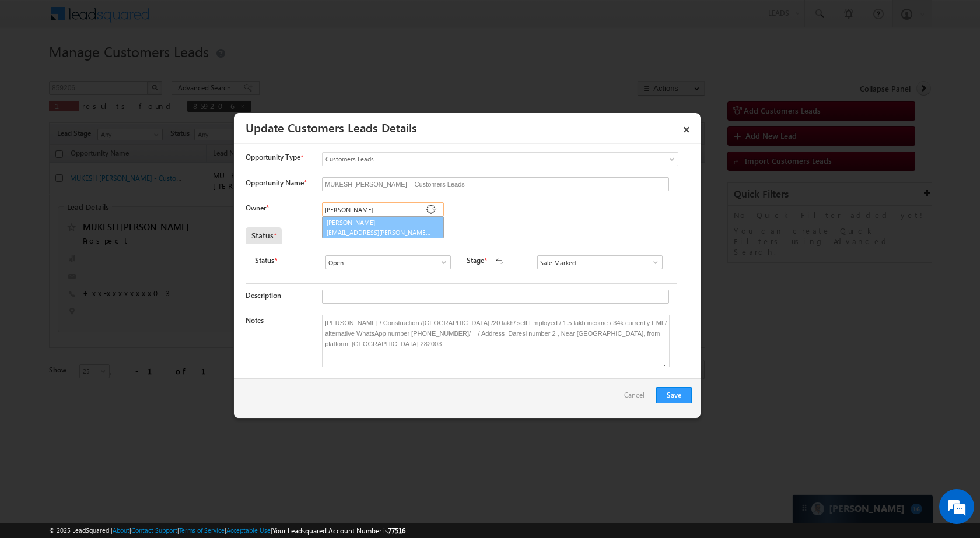 This screenshot has width=980, height=538. Describe the element at coordinates (637, 398) in the screenshot. I see `a: Cancel` at that location.